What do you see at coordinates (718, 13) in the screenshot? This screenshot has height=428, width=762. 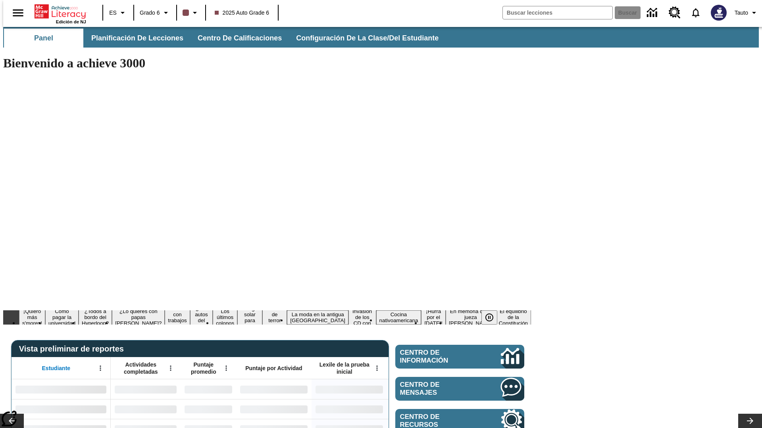 I see `img: Avatar` at bounding box center [718, 13].